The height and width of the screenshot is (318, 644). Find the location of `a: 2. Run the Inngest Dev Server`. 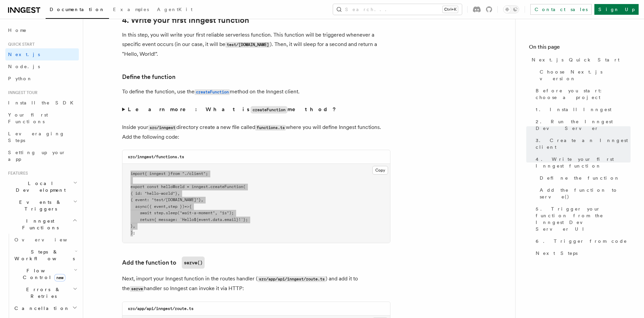

a: 2. Run the Inngest Dev Server is located at coordinates (582, 125).